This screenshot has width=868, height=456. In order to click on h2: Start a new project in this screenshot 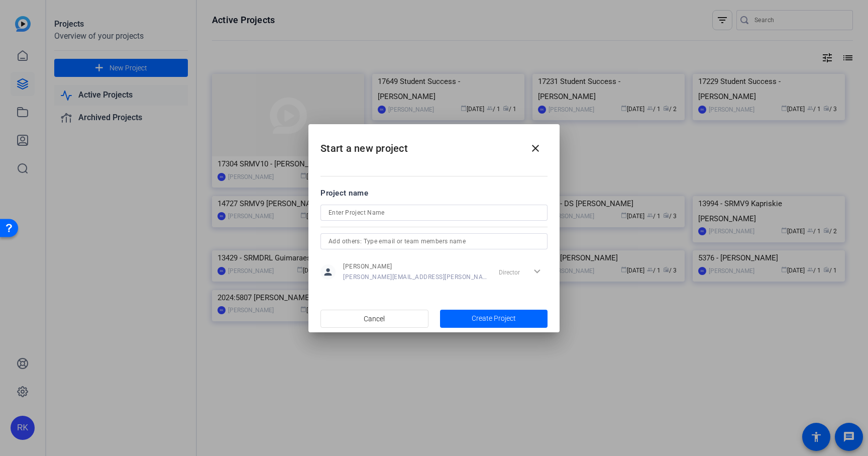, I will do `click(434, 144)`.